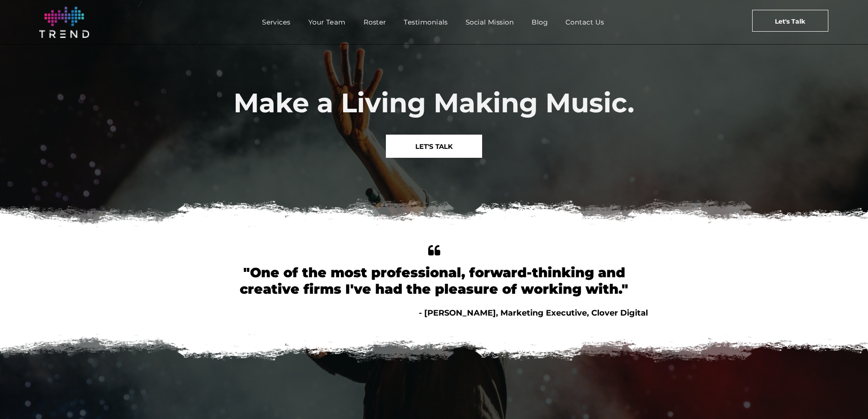 Image resolution: width=868 pixels, height=419 pixels. What do you see at coordinates (64, 23) in the screenshot?
I see `img: logo` at bounding box center [64, 23].